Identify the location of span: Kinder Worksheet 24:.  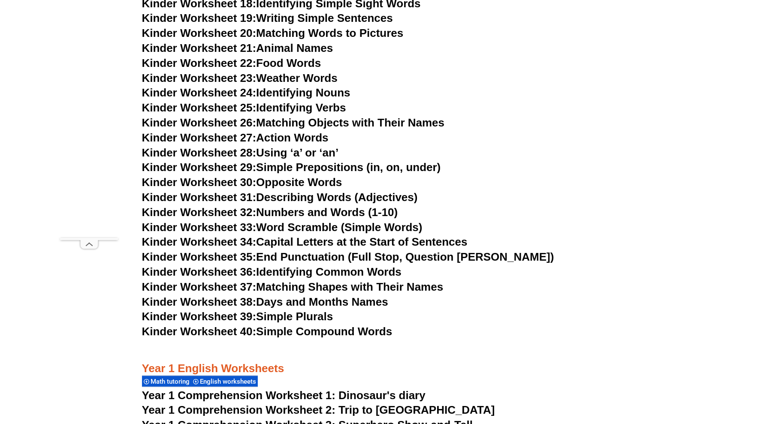
(199, 93).